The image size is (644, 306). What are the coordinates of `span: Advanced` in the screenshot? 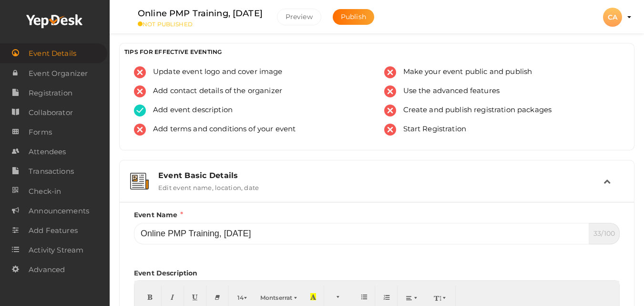 It's located at (47, 269).